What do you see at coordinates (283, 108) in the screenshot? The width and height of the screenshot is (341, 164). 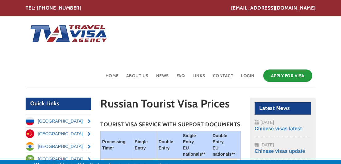 I see `h2: Latest News` at bounding box center [283, 108].